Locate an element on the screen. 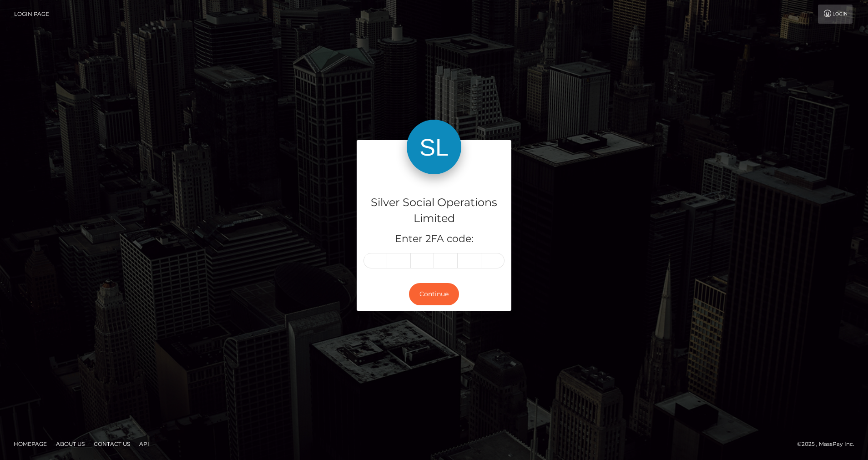  a: API is located at coordinates (145, 444).